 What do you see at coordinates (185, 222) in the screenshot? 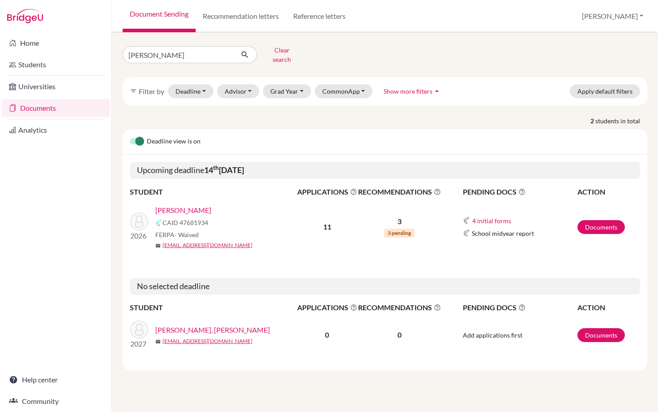
I see `span: CAID 47681934` at bounding box center [185, 222].